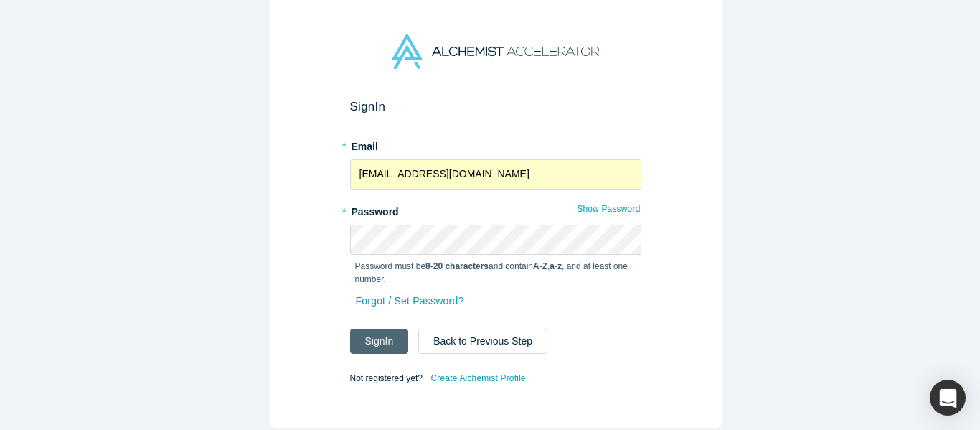 The height and width of the screenshot is (430, 980). I want to click on a: Create Alchemist Profile, so click(478, 378).